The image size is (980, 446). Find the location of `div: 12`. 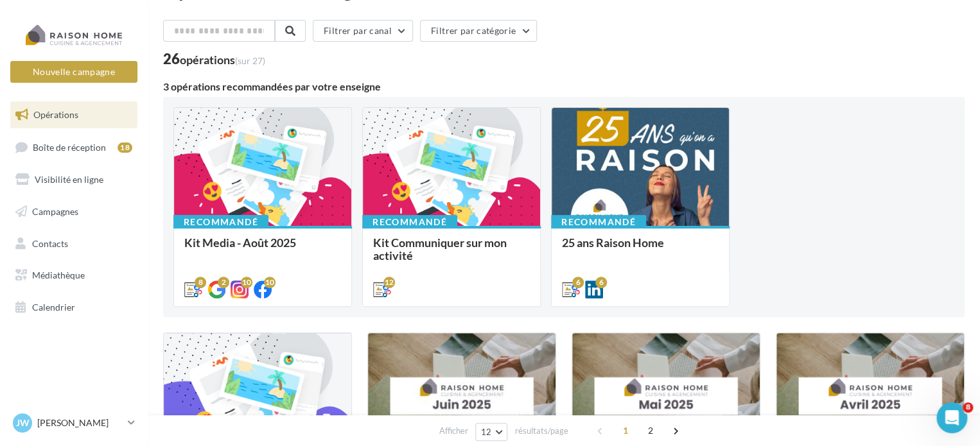

div: 12 is located at coordinates (389, 282).